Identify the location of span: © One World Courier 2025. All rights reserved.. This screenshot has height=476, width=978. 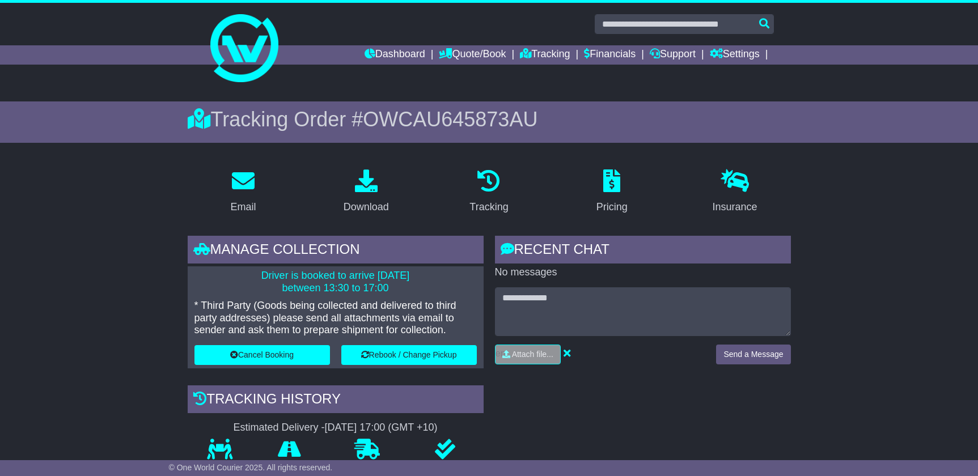
(251, 468).